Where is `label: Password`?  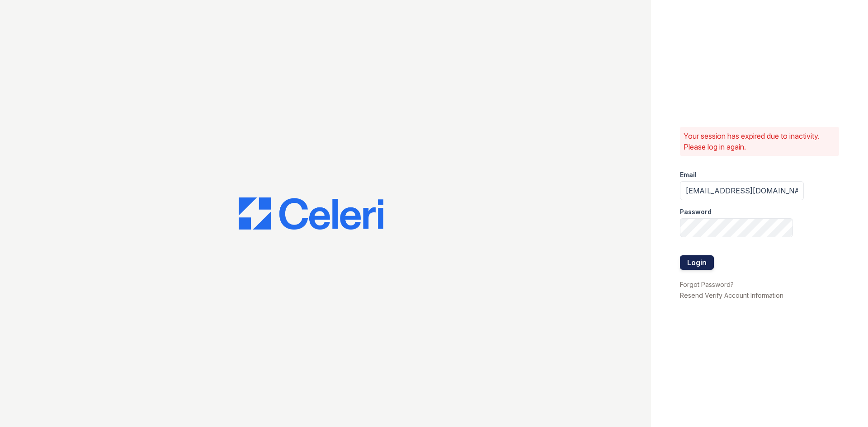
label: Password is located at coordinates (696, 212).